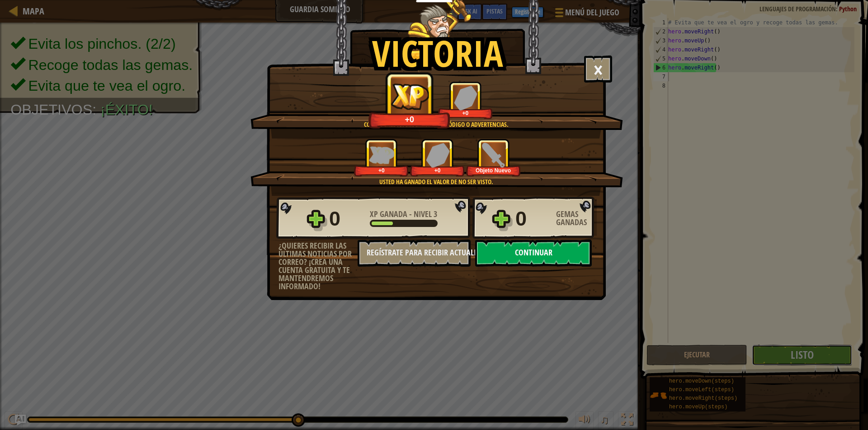  Describe the element at coordinates (436, 125) in the screenshot. I see `div: Código limpio: sin errores de código o advertencias.` at that location.